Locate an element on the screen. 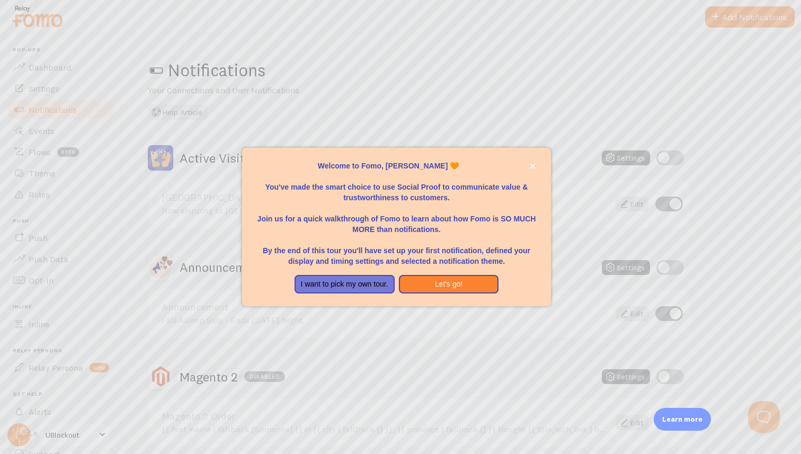  div: Welcome to Fomo, Josh Boorman 🧡You&amp;#39;ve made the smart choice to use Social Proof to commun... is located at coordinates (396, 227).